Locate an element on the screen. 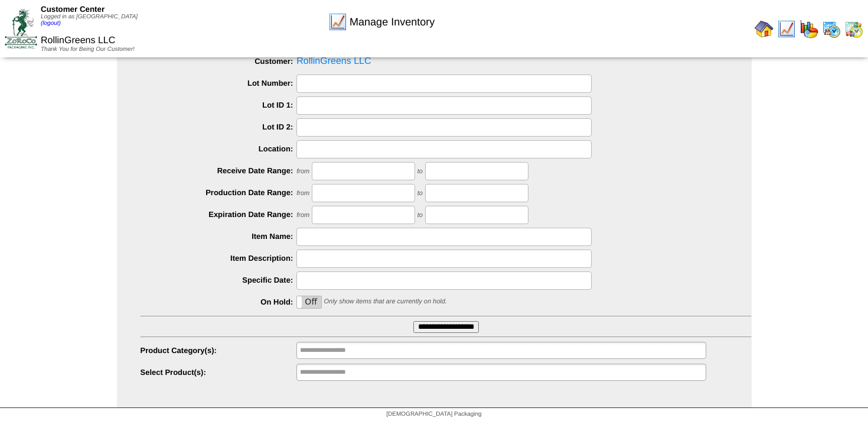 The image size is (868, 424). span: RollinGreens LLC is located at coordinates (78, 41).